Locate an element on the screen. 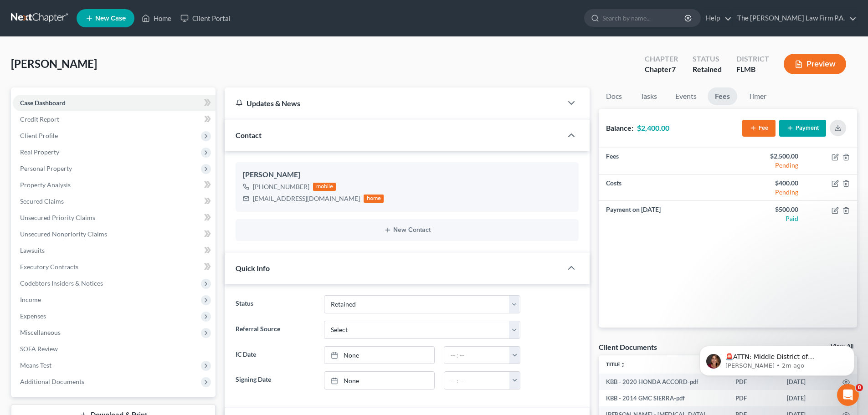  span: Real Property is located at coordinates (40, 152).